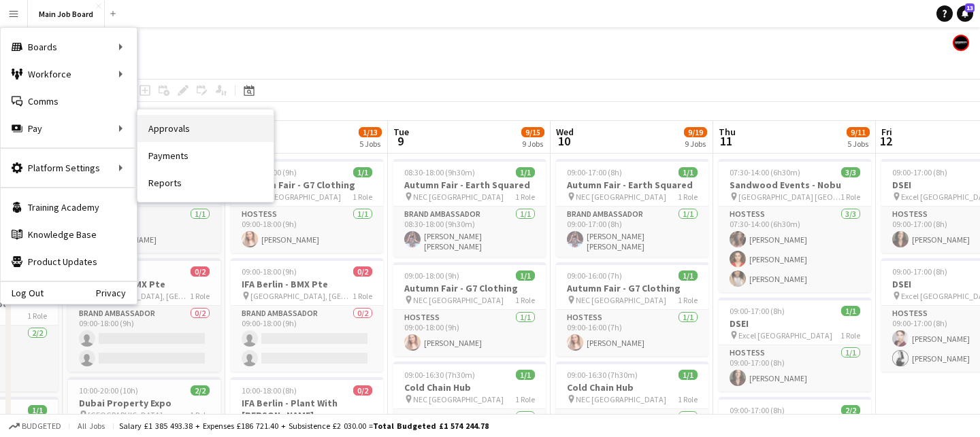 This screenshot has width=980, height=437. I want to click on span: 9/11, so click(858, 132).